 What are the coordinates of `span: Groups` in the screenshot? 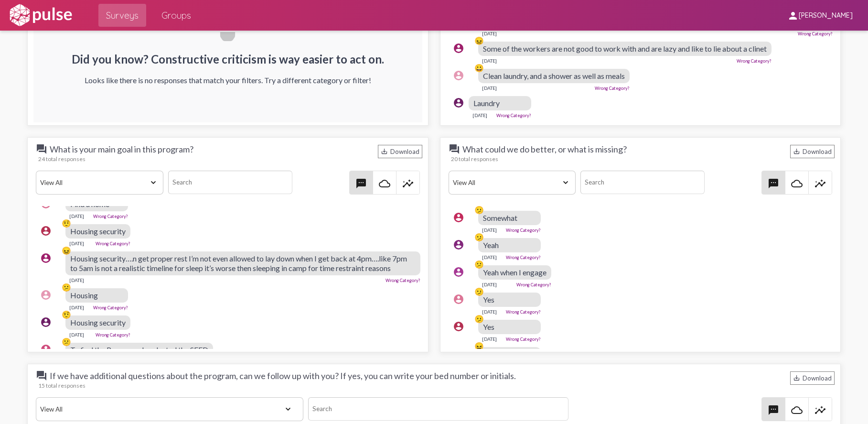 It's located at (176, 15).